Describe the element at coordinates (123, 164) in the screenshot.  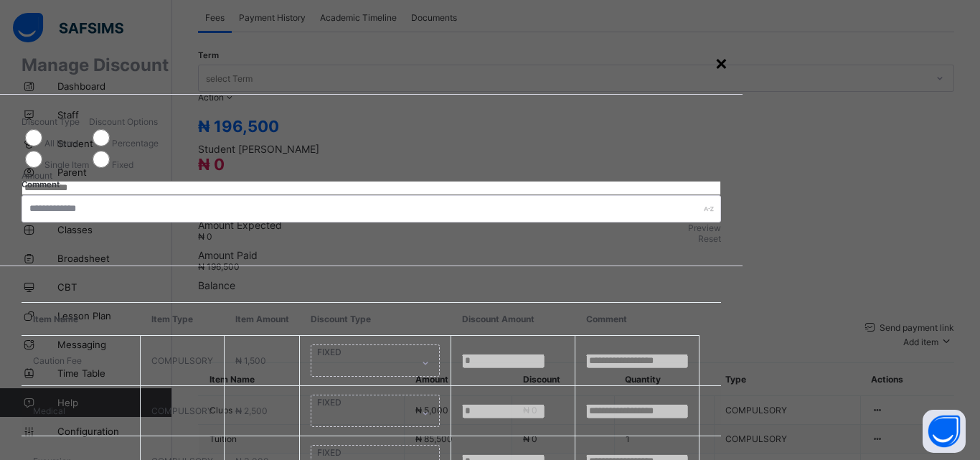
I see `label: Fixed` at that location.